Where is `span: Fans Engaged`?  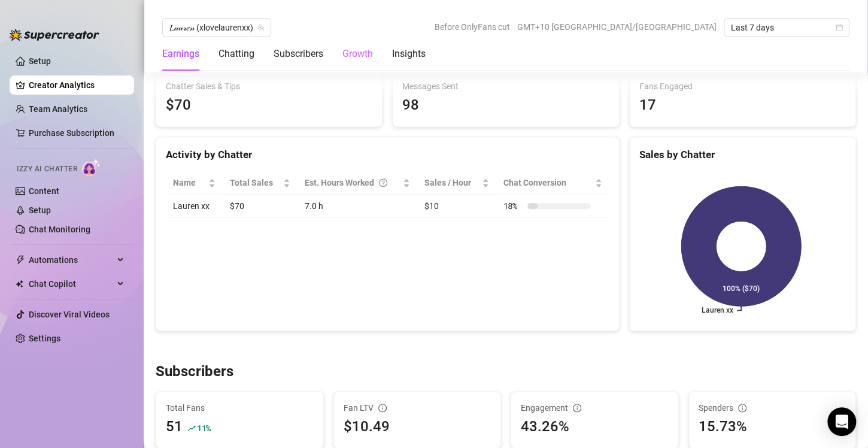
span: Fans Engaged is located at coordinates (743, 86).